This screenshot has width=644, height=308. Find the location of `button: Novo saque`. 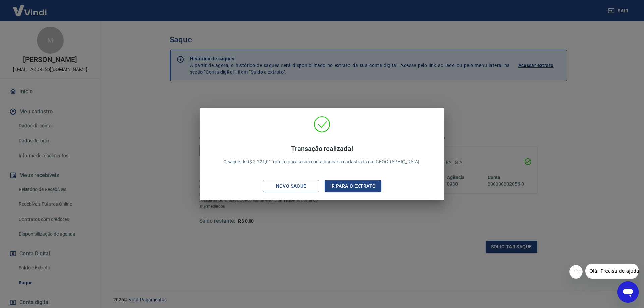

button: Novo saque is located at coordinates (291, 186).